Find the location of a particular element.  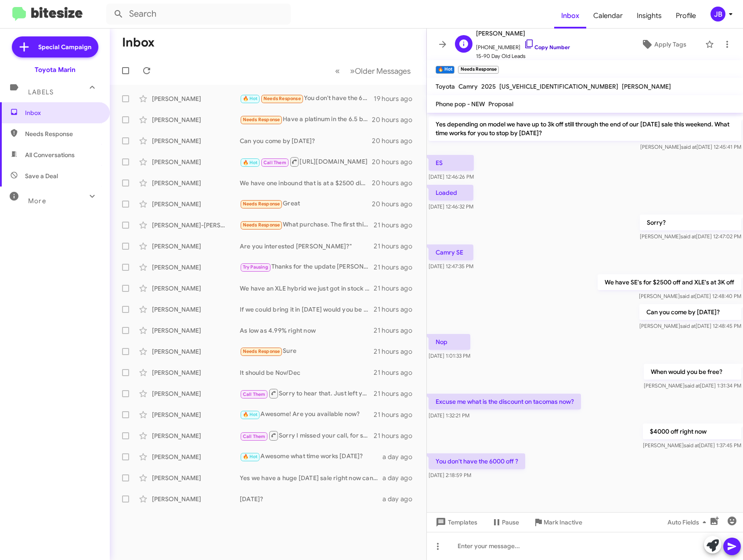

small: 🔥 Hot is located at coordinates (445, 70).